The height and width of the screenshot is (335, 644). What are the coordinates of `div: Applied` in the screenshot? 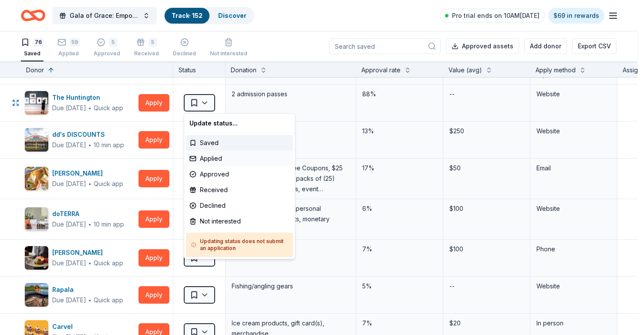 It's located at (239, 159).